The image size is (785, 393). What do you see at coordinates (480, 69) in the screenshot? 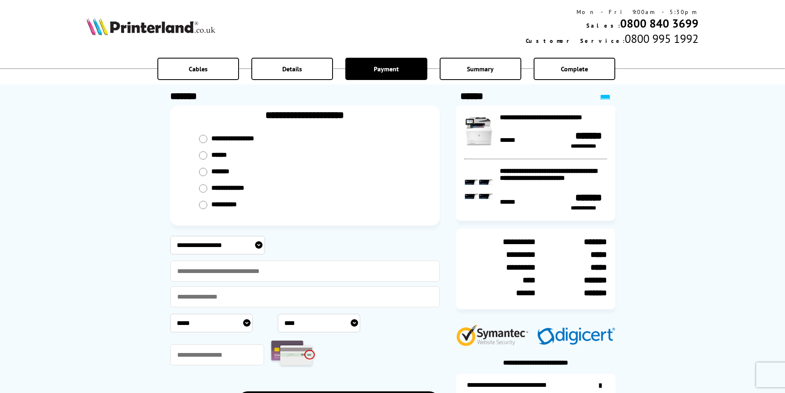
I see `span: Summary` at bounding box center [480, 69].